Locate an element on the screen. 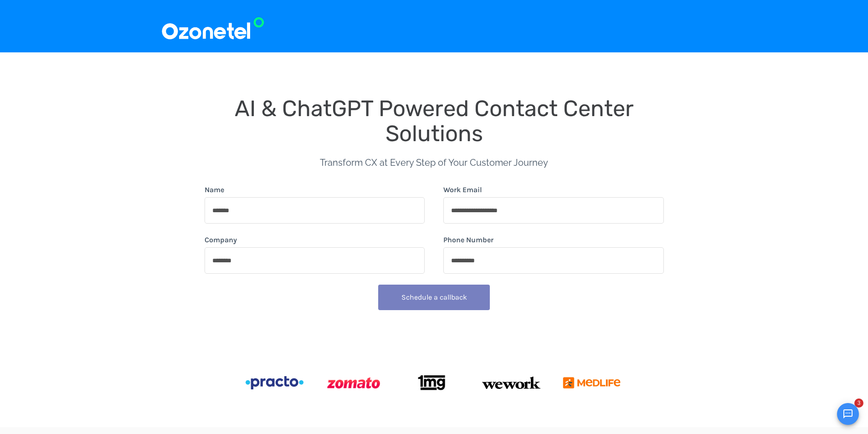  label: Work Email is located at coordinates (463, 190).